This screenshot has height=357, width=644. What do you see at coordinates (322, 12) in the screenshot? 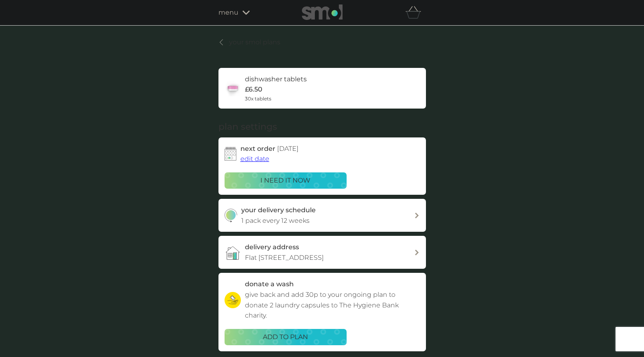
I see `img: smol` at bounding box center [322, 12].